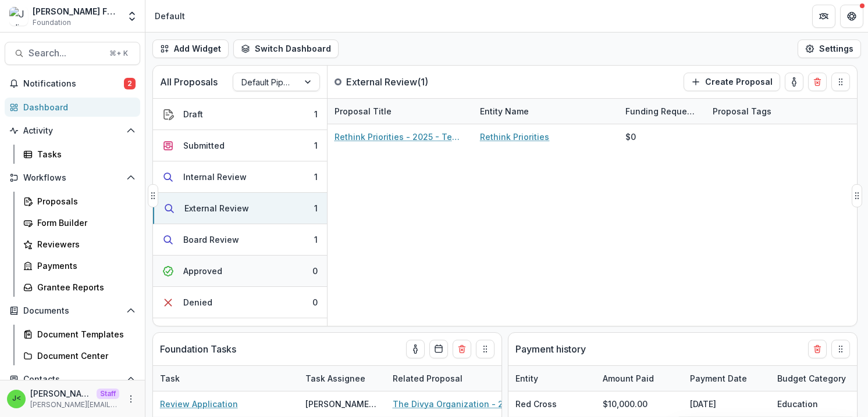  What do you see at coordinates (732, 82) in the screenshot?
I see `button: Create Proposal` at bounding box center [732, 82].